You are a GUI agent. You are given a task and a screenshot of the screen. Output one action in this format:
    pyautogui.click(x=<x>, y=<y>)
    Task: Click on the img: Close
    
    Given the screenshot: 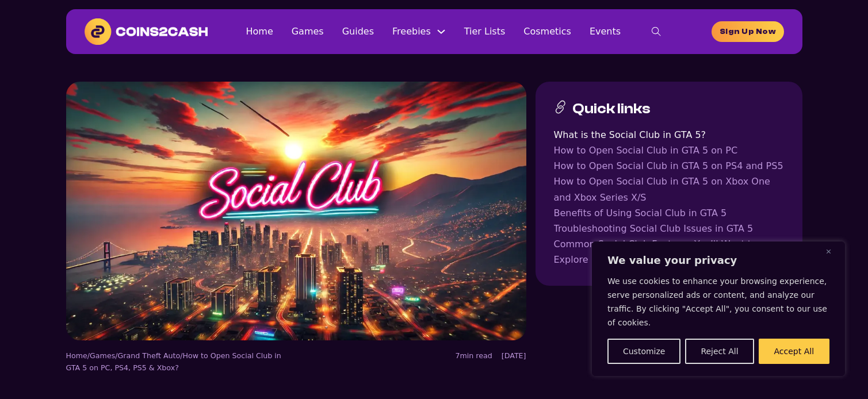 What is the action you would take?
    pyautogui.click(x=828, y=251)
    